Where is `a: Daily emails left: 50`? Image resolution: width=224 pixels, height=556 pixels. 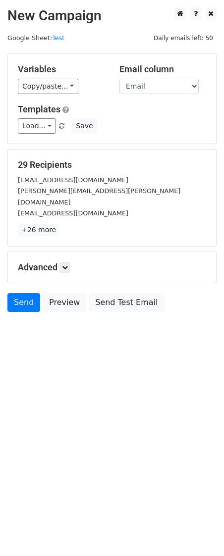 a: Daily emails left: 50 is located at coordinates (183, 38).